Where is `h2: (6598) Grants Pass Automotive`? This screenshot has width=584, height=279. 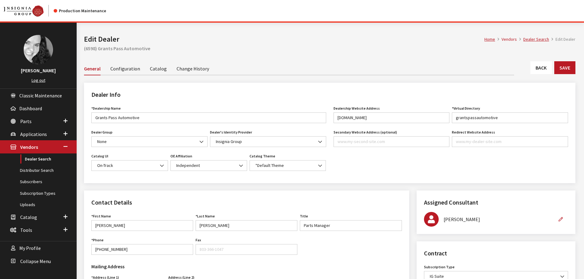
h2: (6598) Grants Pass Automotive is located at coordinates (329, 48).